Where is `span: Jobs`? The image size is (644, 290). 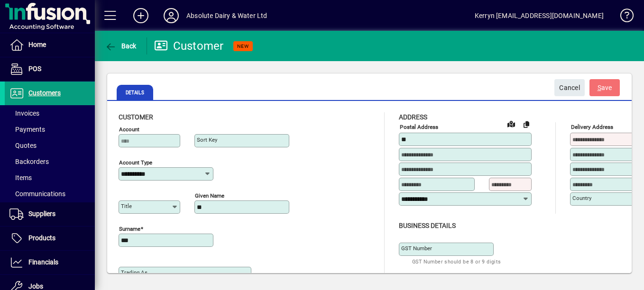 span: Jobs is located at coordinates (36, 286).